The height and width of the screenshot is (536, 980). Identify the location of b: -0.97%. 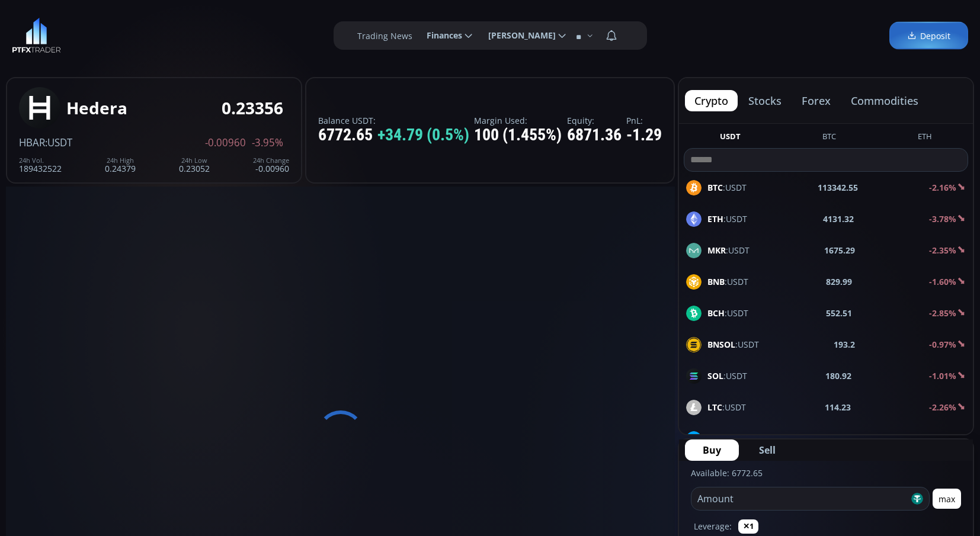
(943, 345).